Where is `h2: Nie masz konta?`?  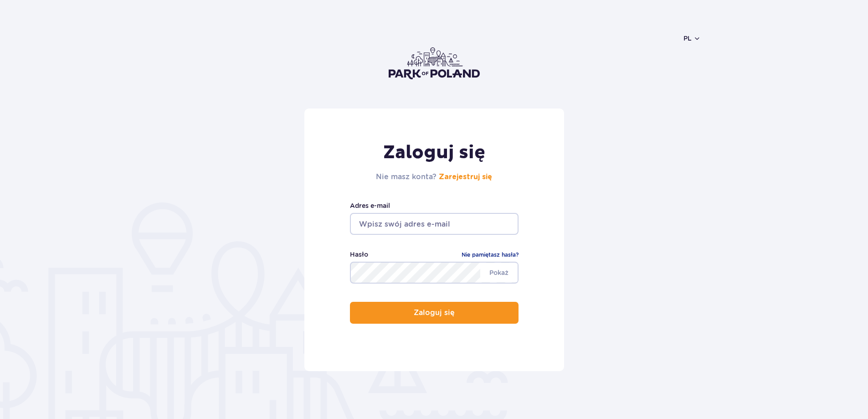
h2: Nie masz konta? is located at coordinates (434, 177).